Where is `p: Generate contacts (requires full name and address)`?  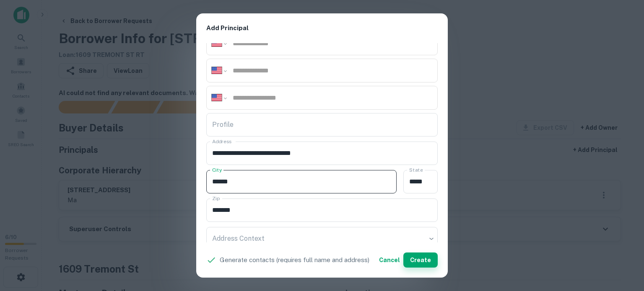 p: Generate contacts (requires full name and address) is located at coordinates (294, 260).